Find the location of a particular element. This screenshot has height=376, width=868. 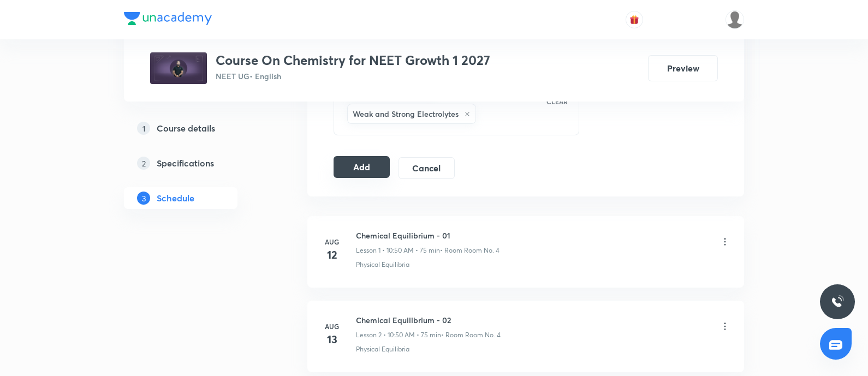

p: 2 is located at coordinates (143, 163).